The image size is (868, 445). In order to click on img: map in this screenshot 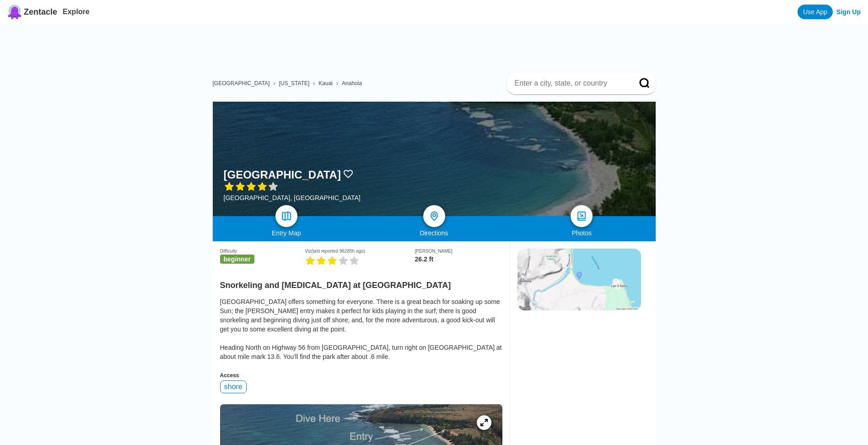, I will do `click(286, 216)`.